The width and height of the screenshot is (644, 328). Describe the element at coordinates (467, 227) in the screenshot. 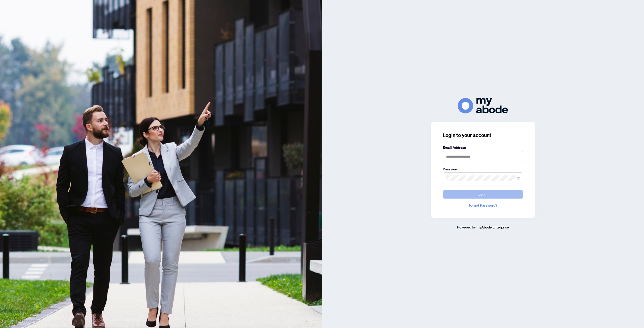

I see `span: Powered by` at that location.